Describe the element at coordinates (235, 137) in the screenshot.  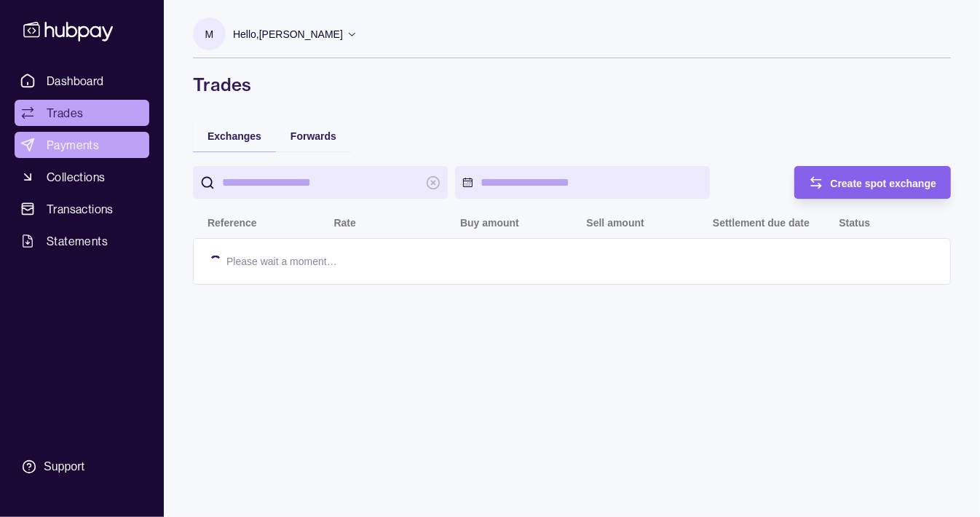
I see `span: Exchanges` at that location.